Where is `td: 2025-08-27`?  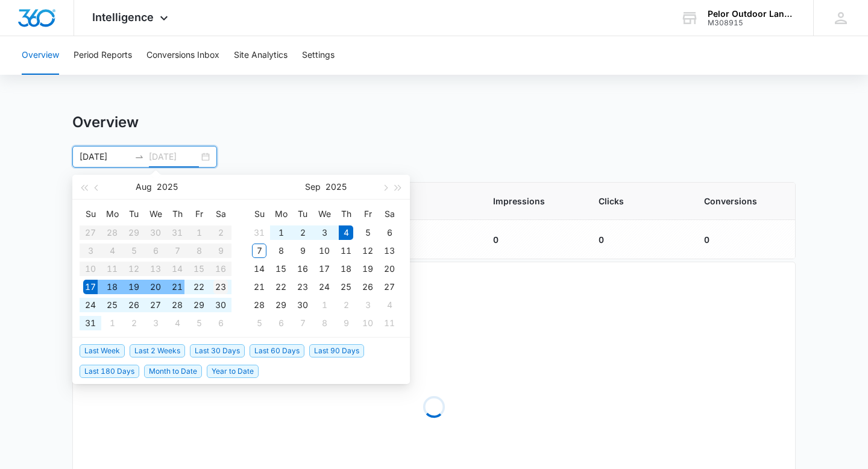 td: 2025-08-27 is located at coordinates (155, 305).